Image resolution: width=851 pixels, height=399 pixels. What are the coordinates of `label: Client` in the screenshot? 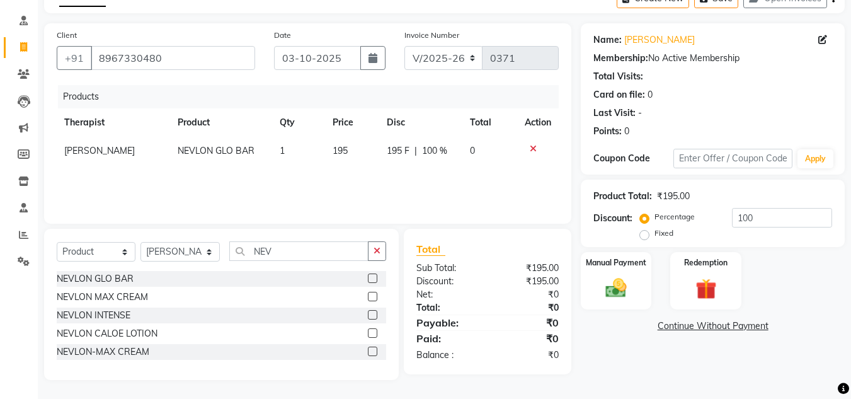 It's located at (67, 35).